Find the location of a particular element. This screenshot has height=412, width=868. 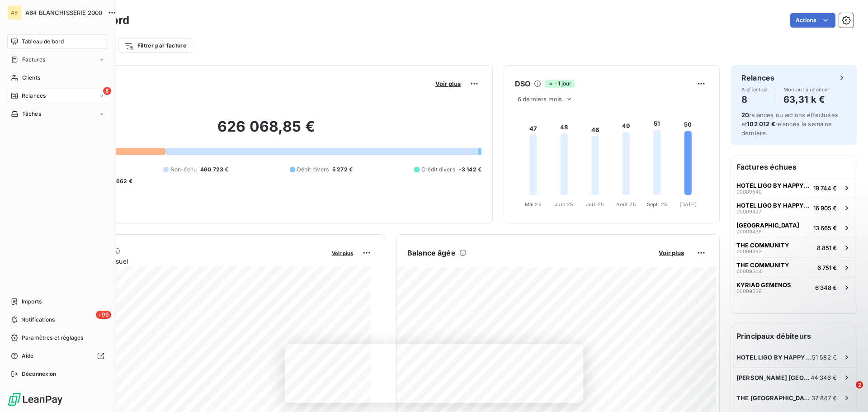

span: +99 is located at coordinates (103, 315).